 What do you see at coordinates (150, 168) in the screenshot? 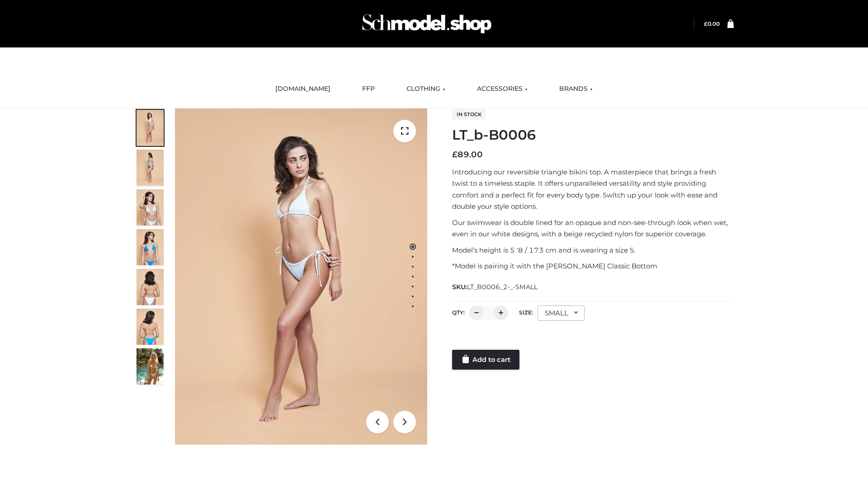
I see `img: ArielClassicBikiniTop_CloudNine_AzureSky_OW114ECO_2-scaled.jpg` at bounding box center [150, 168].